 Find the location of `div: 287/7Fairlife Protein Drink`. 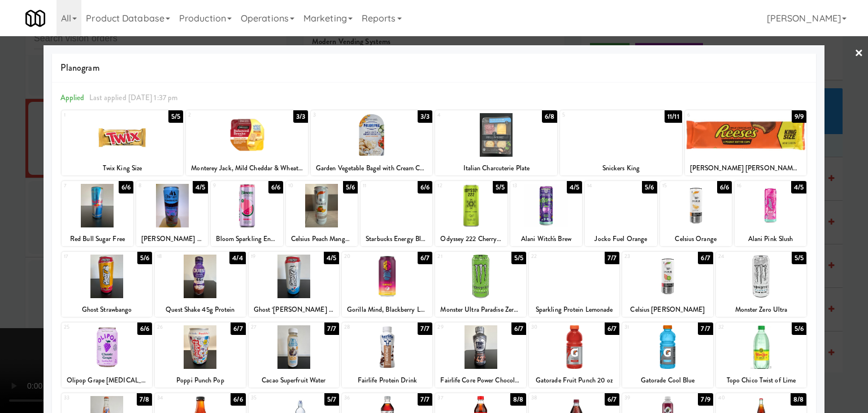

div: 287/7Fairlife Protein Drink is located at coordinates (387, 355).